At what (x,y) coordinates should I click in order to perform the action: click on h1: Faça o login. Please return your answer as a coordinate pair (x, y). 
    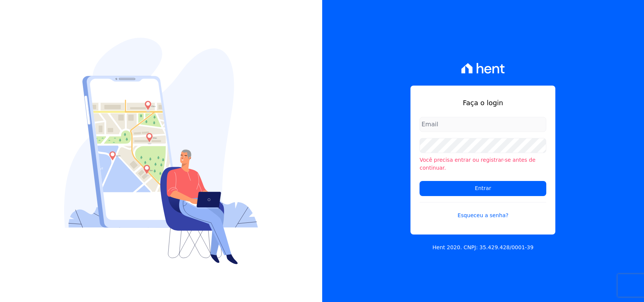
    Looking at the image, I should click on (483, 103).